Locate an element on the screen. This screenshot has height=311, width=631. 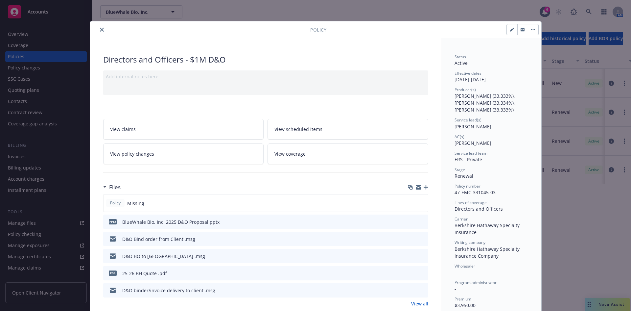
span: 47-EMC-331045-03 is located at coordinates (475, 192).